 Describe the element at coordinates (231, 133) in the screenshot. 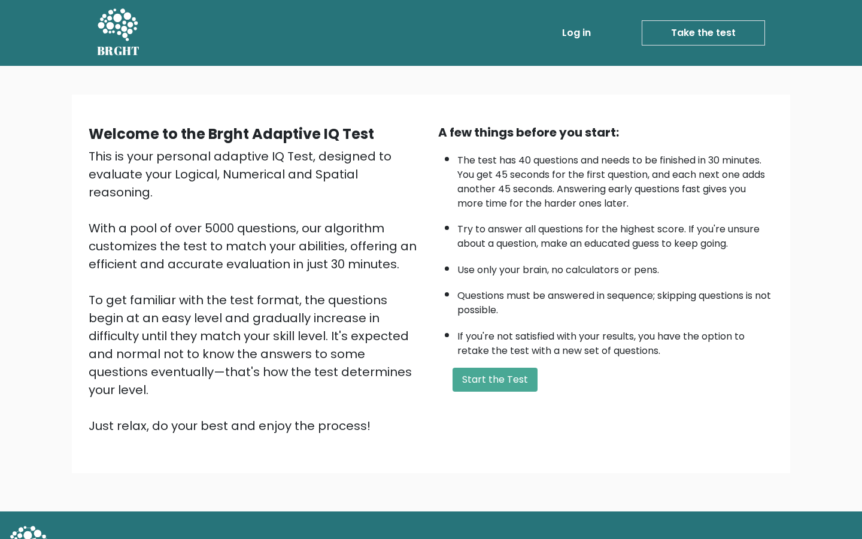

I see `b: Welcome to the Brght Adaptive IQ Test` at that location.